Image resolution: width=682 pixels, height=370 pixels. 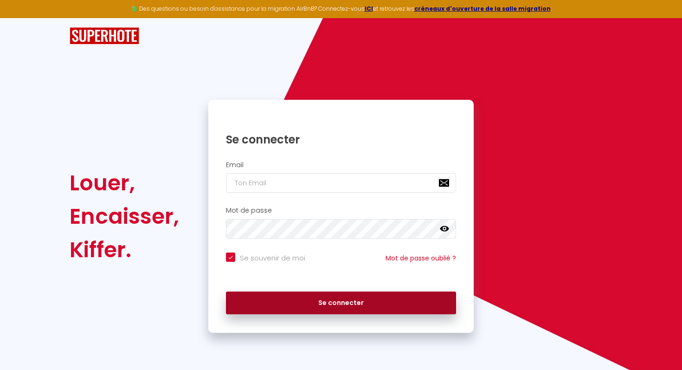 What do you see at coordinates (104, 36) in the screenshot?
I see `img: SuperHote logo` at bounding box center [104, 36].